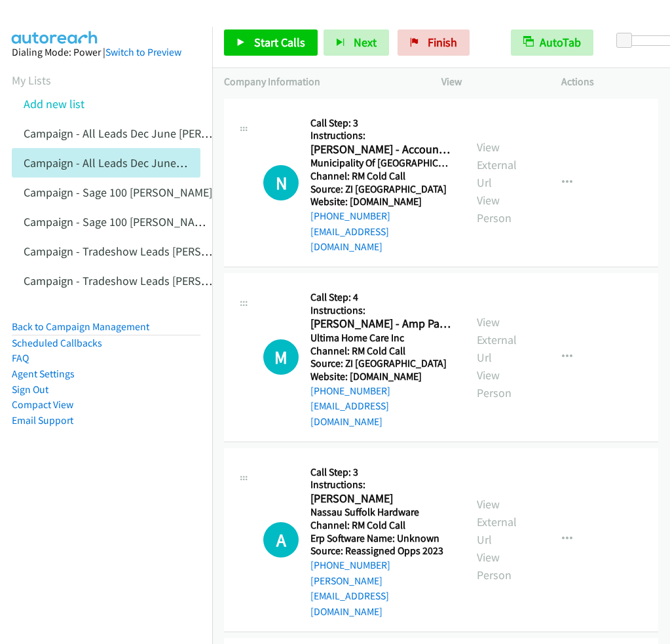 The image size is (670, 644). What do you see at coordinates (81, 326) in the screenshot?
I see `a: Back to Campaign Management` at bounding box center [81, 326].